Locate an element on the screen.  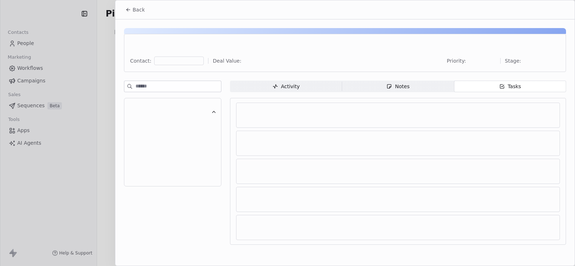
button: Back is located at coordinates (135, 10).